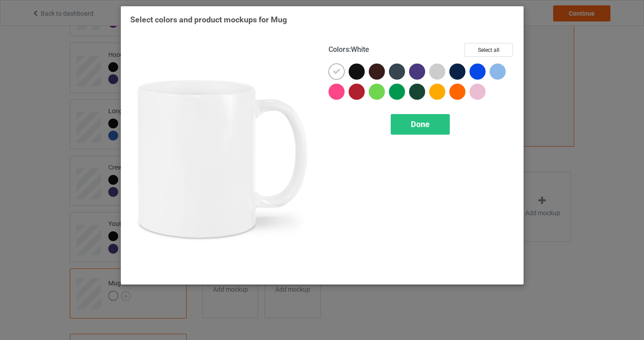 This screenshot has width=644, height=340. I want to click on span: Colors, so click(338, 49).